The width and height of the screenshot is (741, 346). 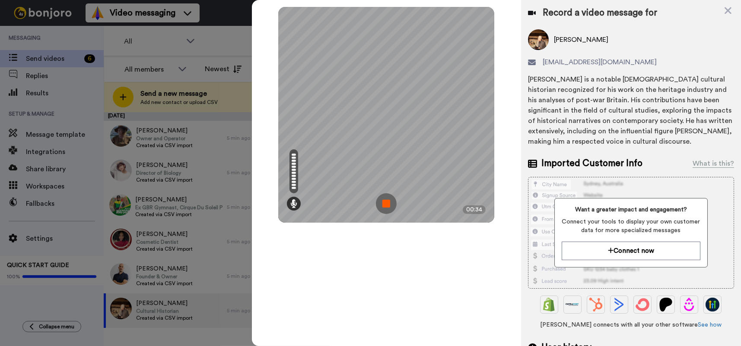 I want to click on span: Want a greater impact and engagement?, so click(x=631, y=210).